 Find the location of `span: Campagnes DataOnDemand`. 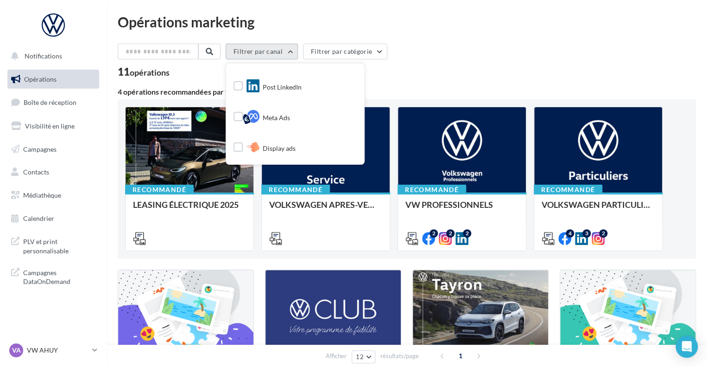

span: Campagnes DataOnDemand is located at coordinates (59, 276).